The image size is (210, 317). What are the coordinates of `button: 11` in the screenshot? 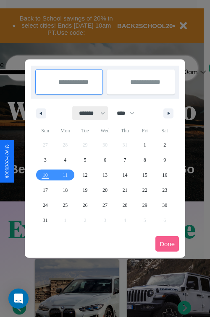 It's located at (65, 175).